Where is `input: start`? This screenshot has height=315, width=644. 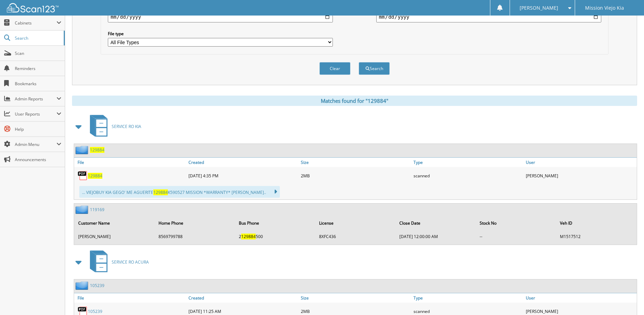 input: start is located at coordinates (220, 17).